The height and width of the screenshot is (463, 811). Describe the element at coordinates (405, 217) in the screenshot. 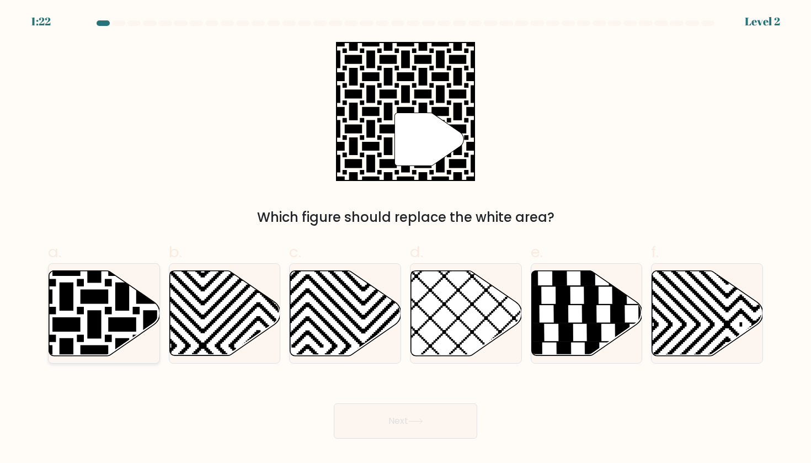

I see `div: Which figure should replace the white area?` at that location.